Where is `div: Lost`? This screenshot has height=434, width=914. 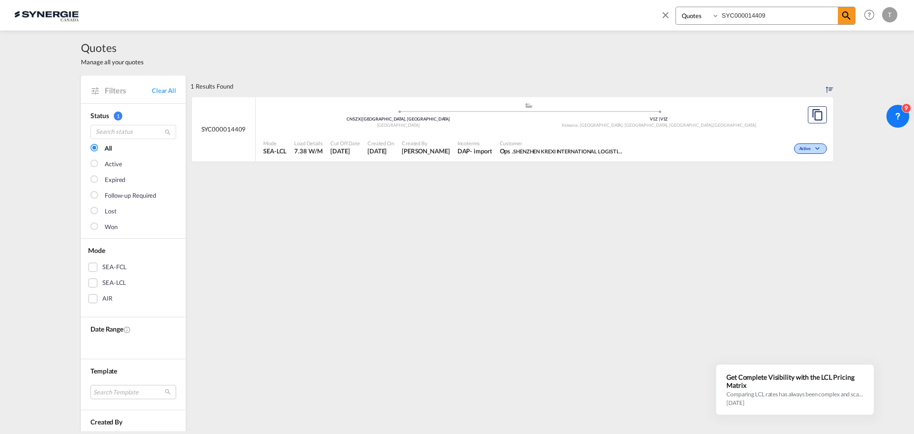
div: Lost is located at coordinates (110, 211).